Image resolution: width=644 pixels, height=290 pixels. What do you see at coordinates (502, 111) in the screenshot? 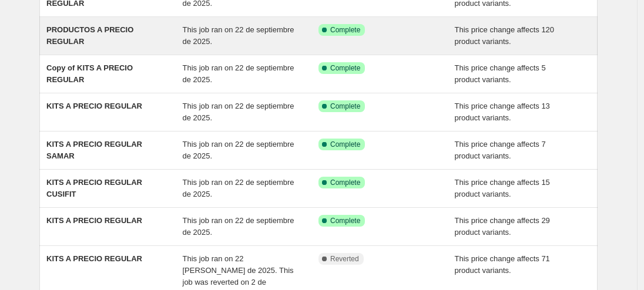
I see `span: This price change affects 13 product variants.` at bounding box center [502, 111].